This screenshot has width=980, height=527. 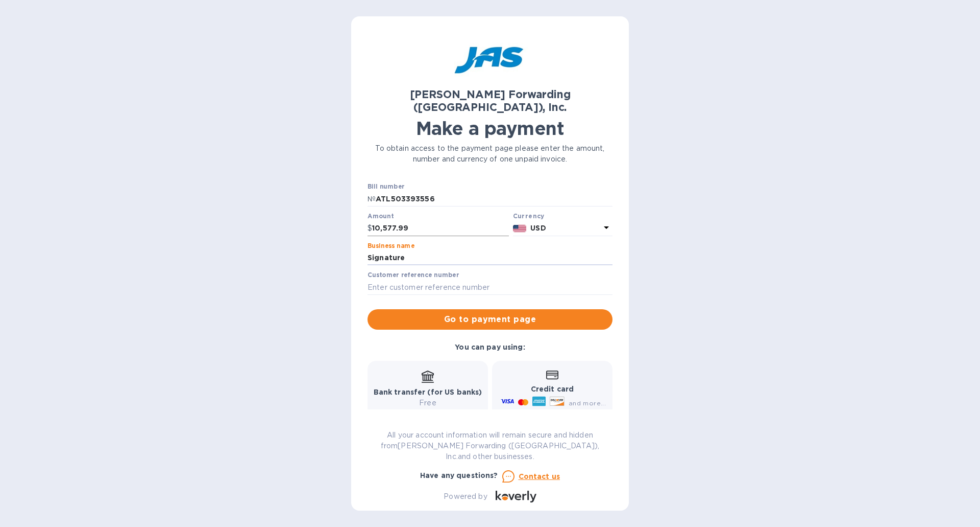 What do you see at coordinates (459, 475) in the screenshot?
I see `b: Have any questions?` at bounding box center [459, 475].